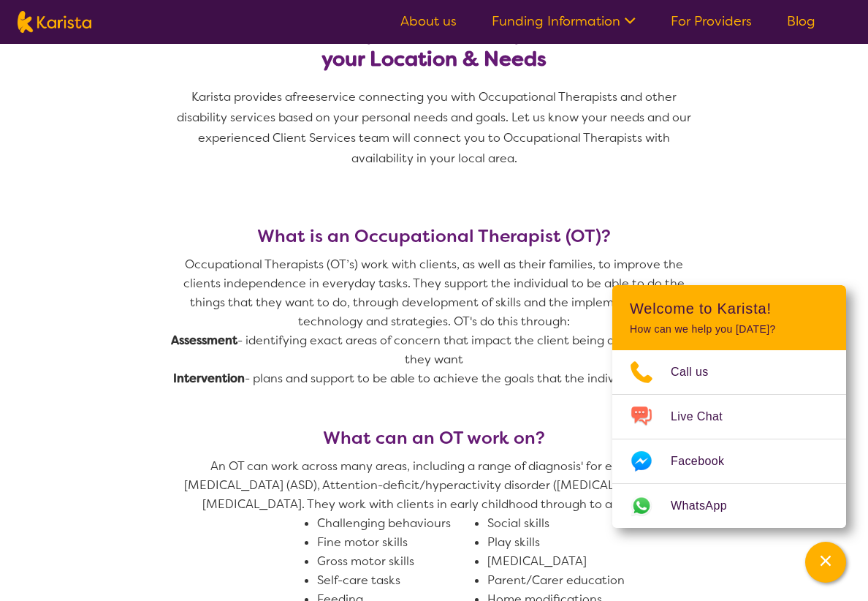  What do you see at coordinates (729, 308) in the screenshot?
I see `h2: Welcome to Karista!` at bounding box center [729, 308].